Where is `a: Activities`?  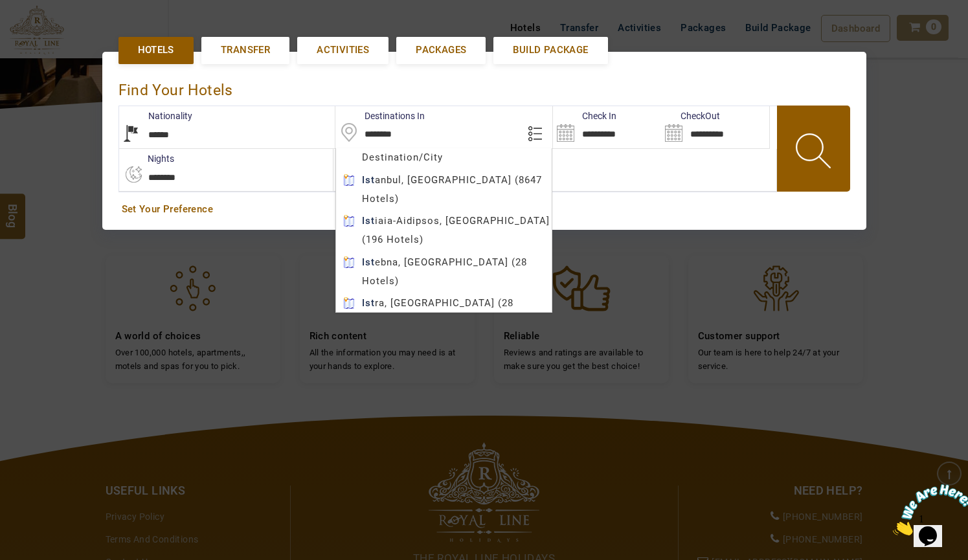
a: Activities is located at coordinates (342, 50).